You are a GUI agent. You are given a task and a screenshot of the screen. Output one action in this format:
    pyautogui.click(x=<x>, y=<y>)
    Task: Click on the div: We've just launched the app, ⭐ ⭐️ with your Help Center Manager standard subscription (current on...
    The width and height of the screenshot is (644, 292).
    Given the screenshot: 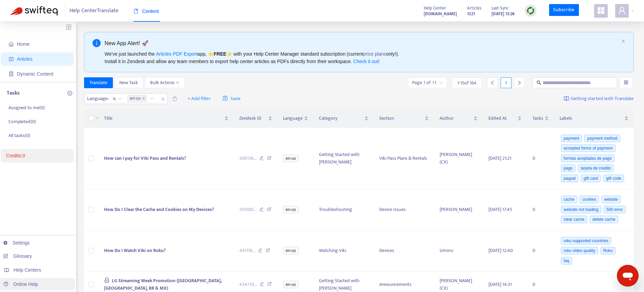 What is the action you would take?
    pyautogui.click(x=362, y=58)
    